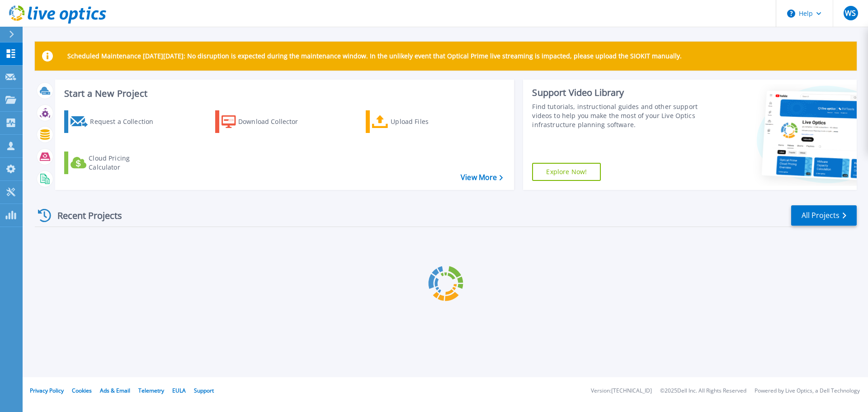 This screenshot has width=868, height=412. What do you see at coordinates (114, 163) in the screenshot?
I see `a: Cloud Pricing Calculator` at bounding box center [114, 163].